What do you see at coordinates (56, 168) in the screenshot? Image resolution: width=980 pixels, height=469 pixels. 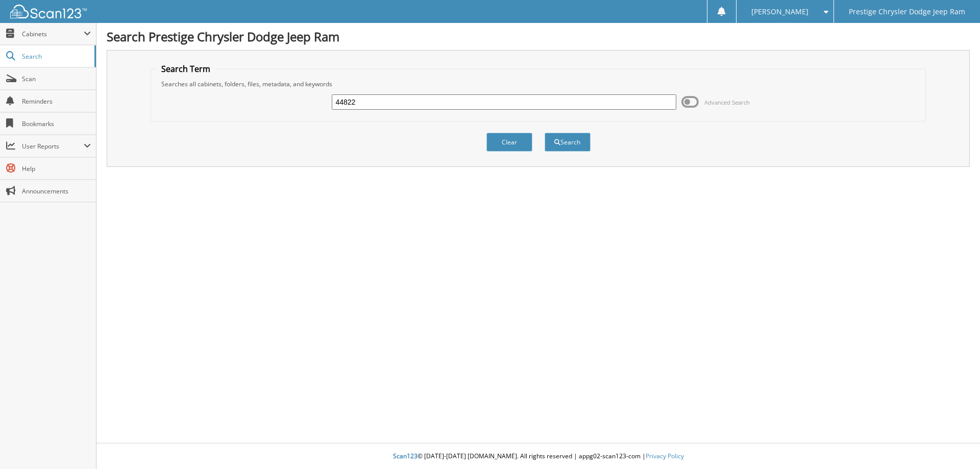 I see `span: Help` at bounding box center [56, 168].